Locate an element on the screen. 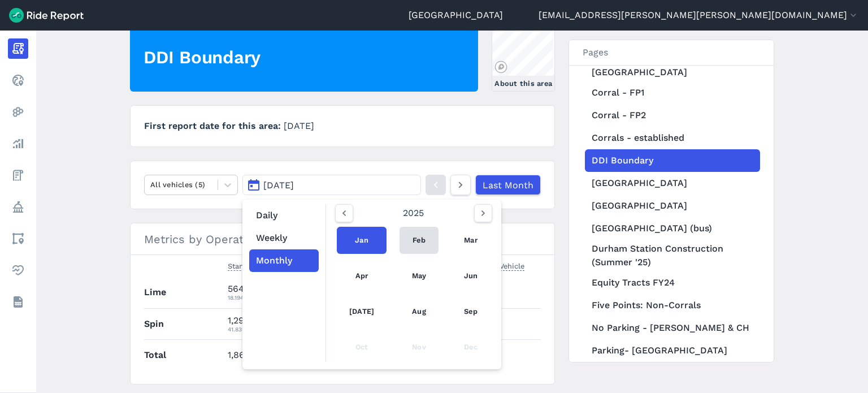 The height and width of the screenshot is (393, 868). div: 41.839 Avg. is located at coordinates (263, 329).